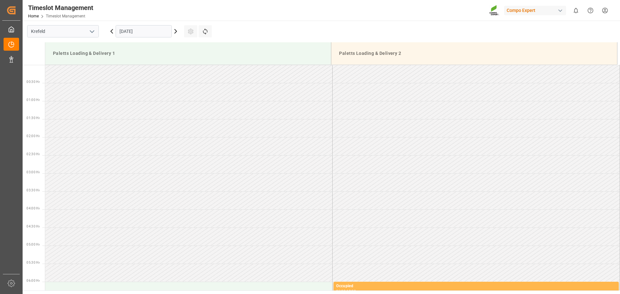 Image resolution: width=620 pixels, height=294 pixels. What do you see at coordinates (341, 291) in the screenshot?
I see `div: 06:00` at bounding box center [341, 291].